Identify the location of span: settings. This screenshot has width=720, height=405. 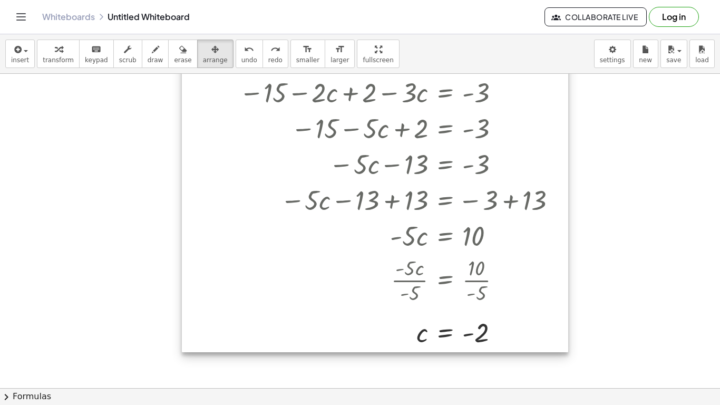
(613, 60).